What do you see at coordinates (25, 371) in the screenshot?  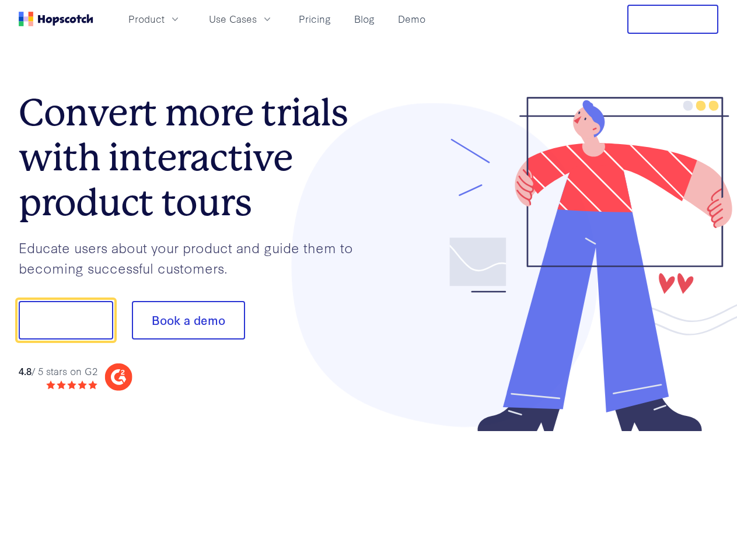 I see `strong: 4.8` at bounding box center [25, 371].